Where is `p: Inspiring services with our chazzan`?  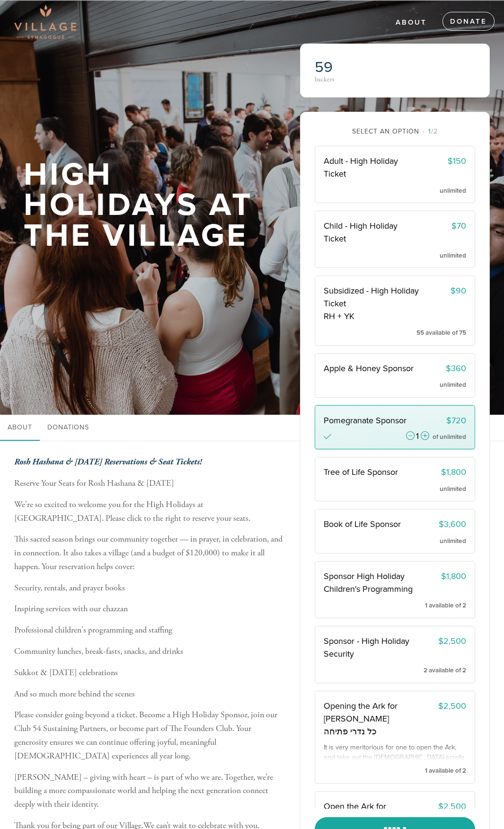
p: Inspiring services with our chazzan is located at coordinates (150, 609).